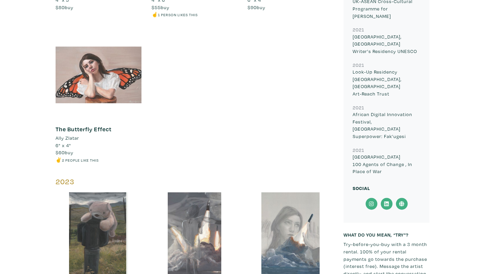 The width and height of the screenshot is (485, 274). I want to click on span: $60, so click(60, 152).